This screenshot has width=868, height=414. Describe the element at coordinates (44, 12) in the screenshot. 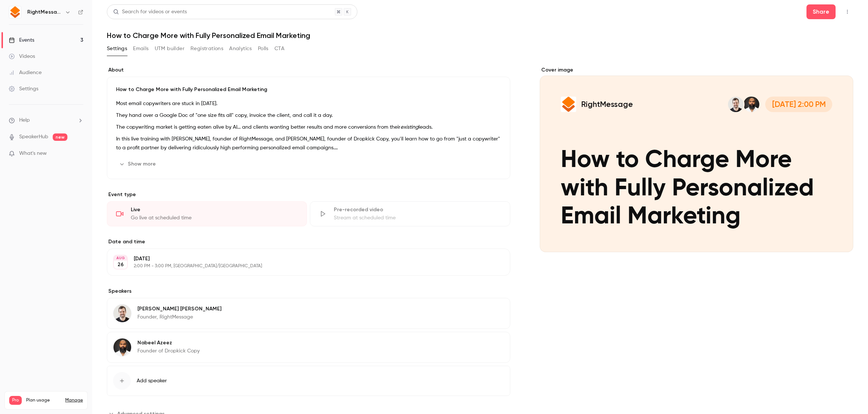

I see `h6: RightMessage` at that location.